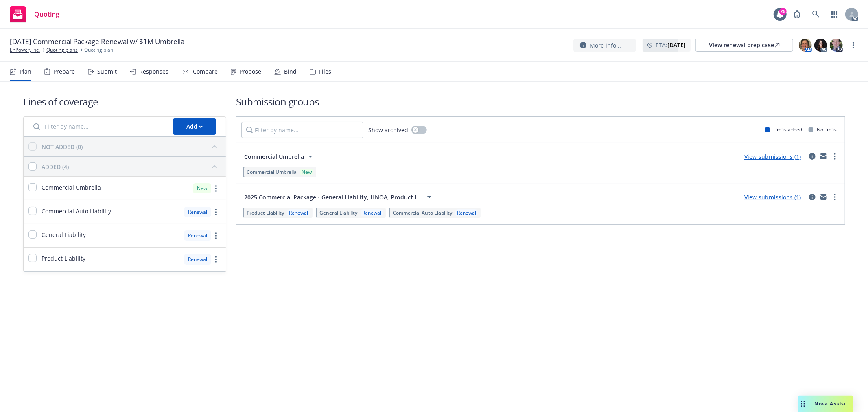  I want to click on a: Switch app, so click(834, 14).